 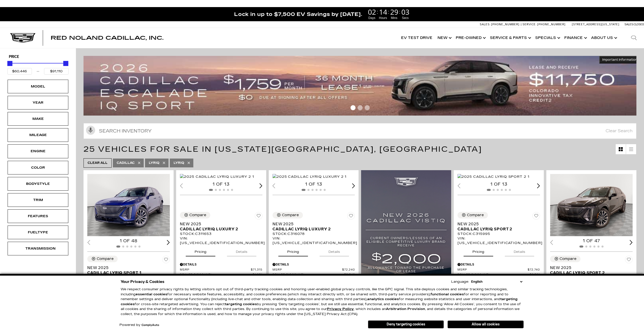 I want to click on input: Search Inventory, so click(x=360, y=131).